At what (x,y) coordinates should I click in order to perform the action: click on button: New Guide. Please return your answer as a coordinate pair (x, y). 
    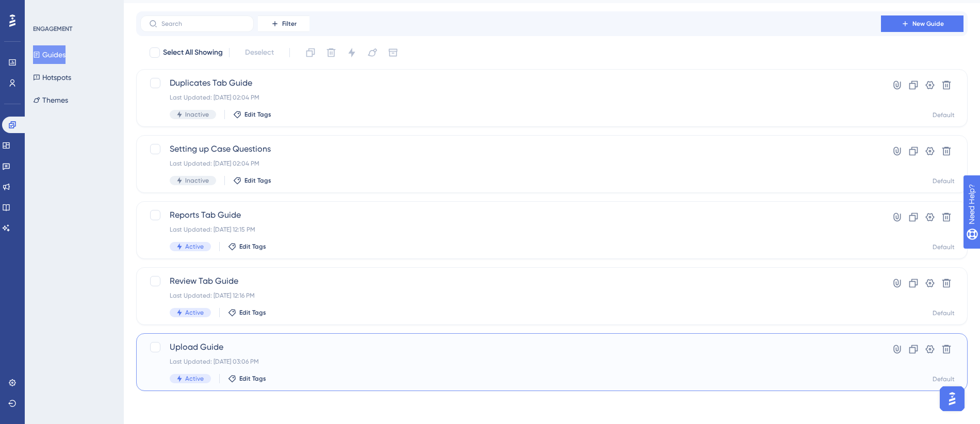
    Looking at the image, I should click on (922, 24).